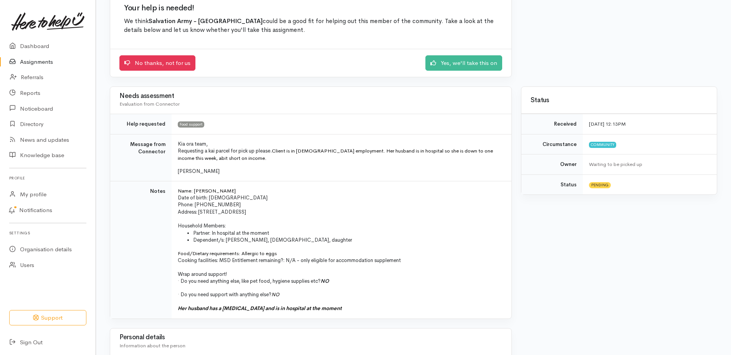 This screenshot has width=731, height=355. Describe the element at coordinates (191, 124) in the screenshot. I see `span: Food support` at that location.